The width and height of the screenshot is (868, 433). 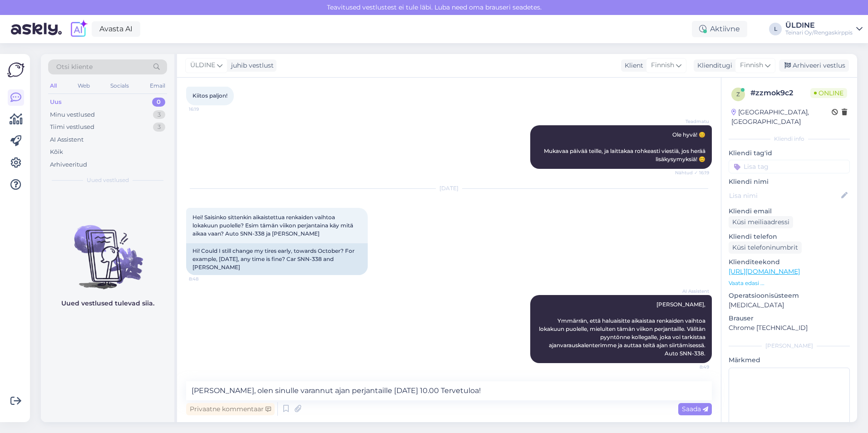 I want to click on p: Kliendi telefon, so click(x=789, y=237).